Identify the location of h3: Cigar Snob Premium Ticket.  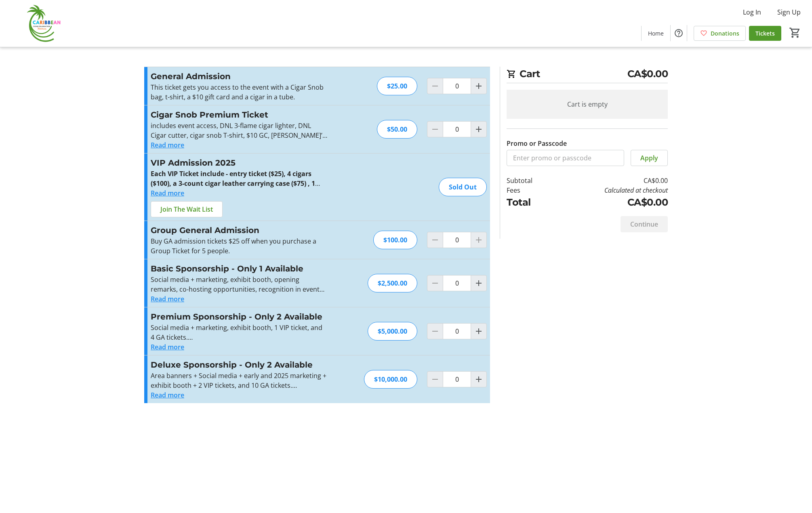
(239, 115).